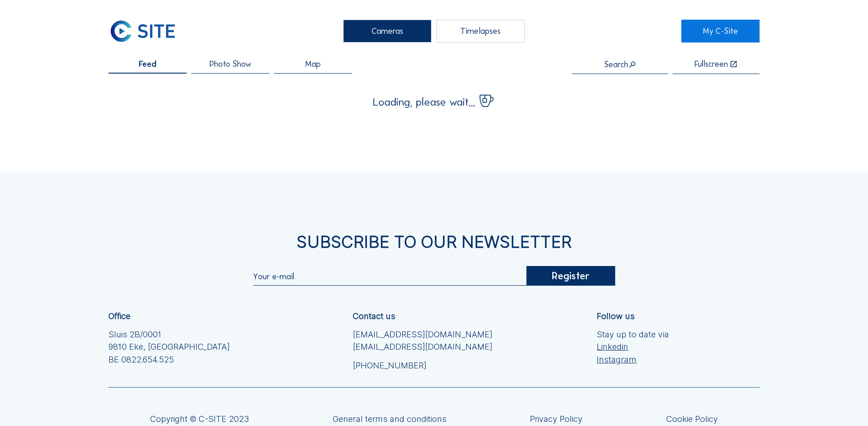 The height and width of the screenshot is (426, 868). What do you see at coordinates (480, 31) in the screenshot?
I see `div: Timelapses` at bounding box center [480, 31].